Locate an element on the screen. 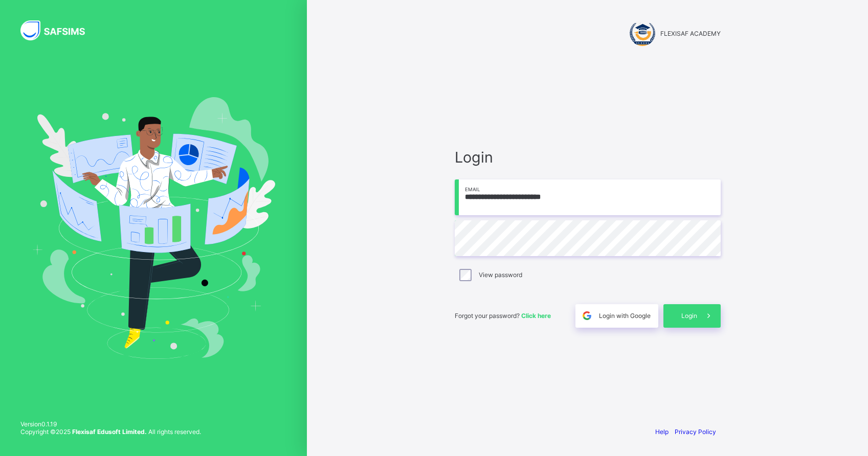 This screenshot has height=456, width=868. strong: Flexisaf Edusoft Limited. is located at coordinates (109, 432).